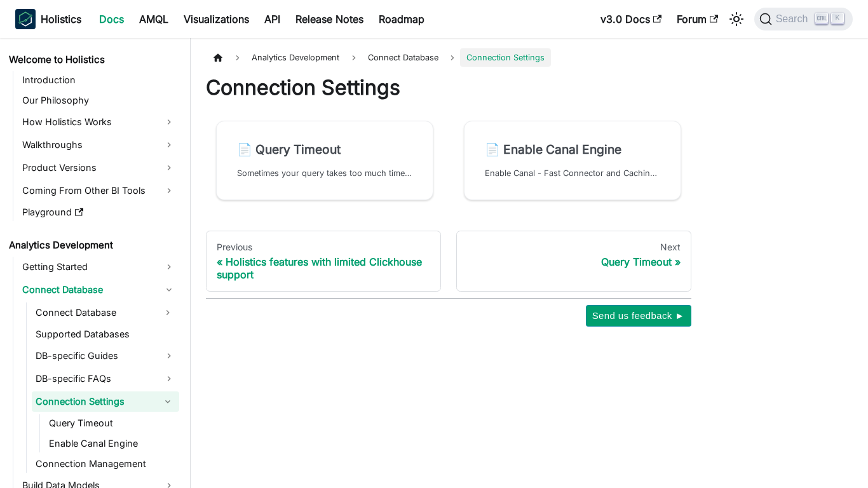 The height and width of the screenshot is (488, 868). What do you see at coordinates (168, 313) in the screenshot?
I see `button: Expand sidebar category 'Connect Database'` at bounding box center [168, 313].